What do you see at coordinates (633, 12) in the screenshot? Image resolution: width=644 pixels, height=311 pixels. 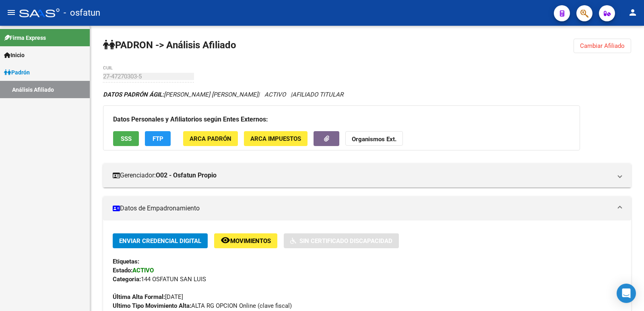 I see `mat-icon: person` at bounding box center [633, 12].